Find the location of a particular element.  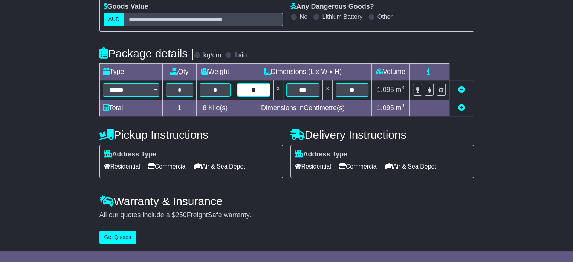

label: Goods Value is located at coordinates (126, 7).